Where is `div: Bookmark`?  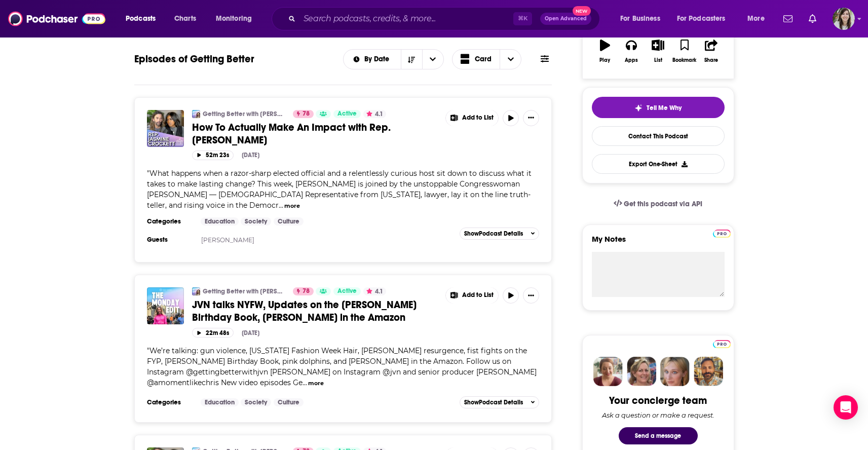
div: Bookmark is located at coordinates (684, 60).